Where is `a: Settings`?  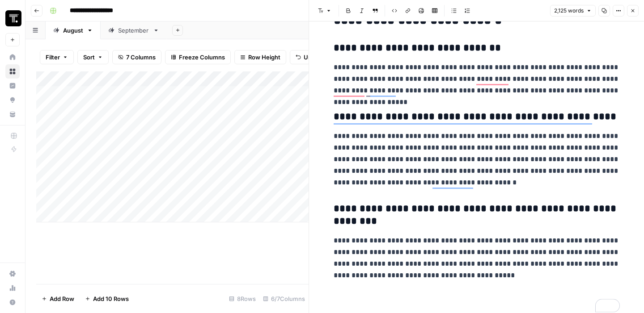 a: Settings is located at coordinates (13, 274).